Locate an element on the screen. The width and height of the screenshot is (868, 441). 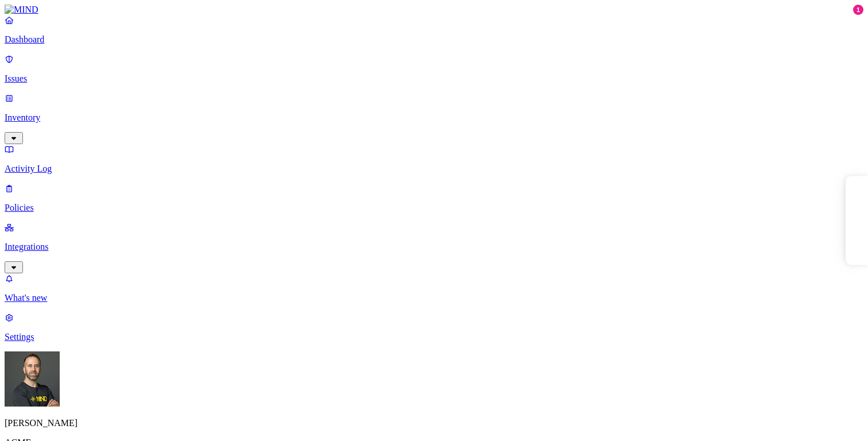
p: What's new is located at coordinates (434, 298).